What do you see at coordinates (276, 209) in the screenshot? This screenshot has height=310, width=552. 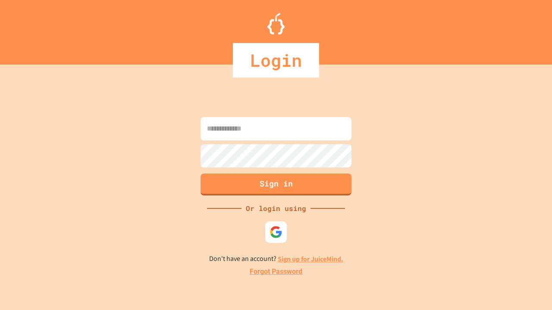 I see `div: Or login using` at bounding box center [276, 209].